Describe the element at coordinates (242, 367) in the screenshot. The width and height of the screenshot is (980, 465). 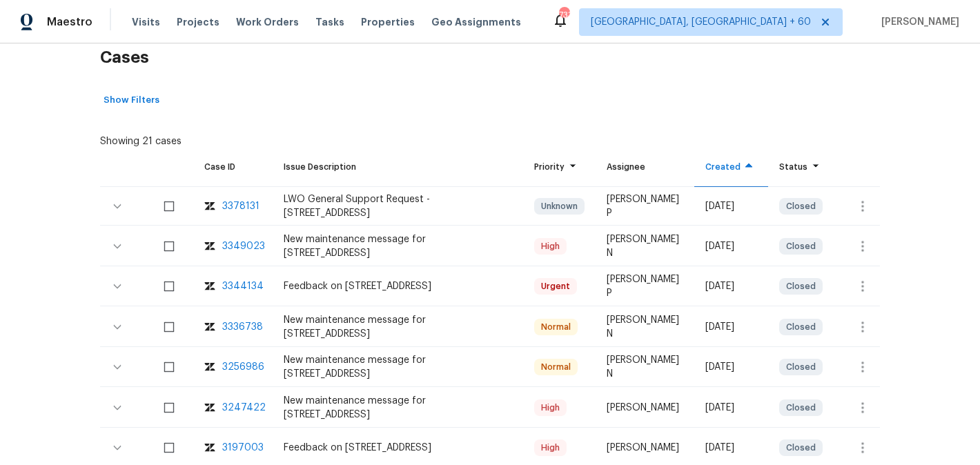
I see `div: 3256986` at that location.